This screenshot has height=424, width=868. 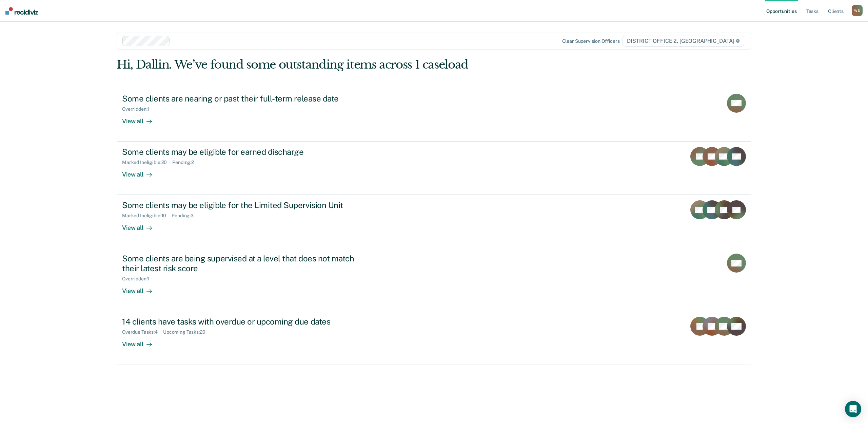 What do you see at coordinates (241, 152) in the screenshot?
I see `div: Some clients may be eligible for earned discharge` at bounding box center [241, 152].